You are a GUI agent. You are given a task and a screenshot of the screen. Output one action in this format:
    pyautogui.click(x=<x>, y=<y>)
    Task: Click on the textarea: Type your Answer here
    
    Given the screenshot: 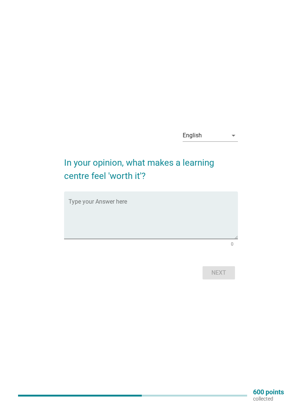 What is the action you would take?
    pyautogui.click(x=153, y=219)
    